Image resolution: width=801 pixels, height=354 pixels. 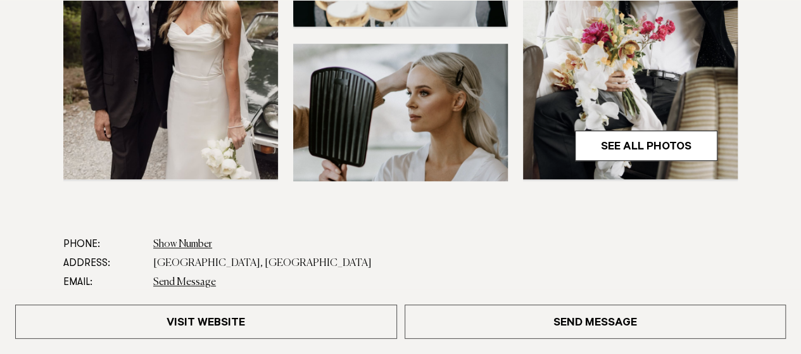 I want to click on dt: Email:, so click(x=103, y=283).